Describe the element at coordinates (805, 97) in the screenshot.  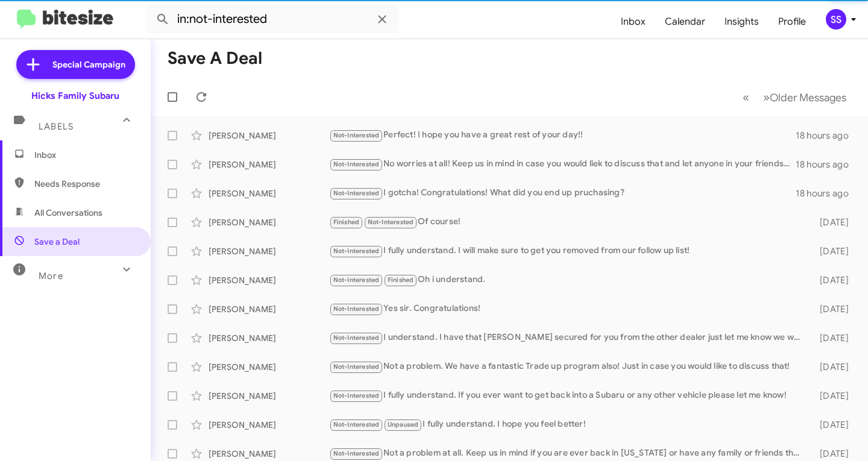
I see `button: Next` at that location.